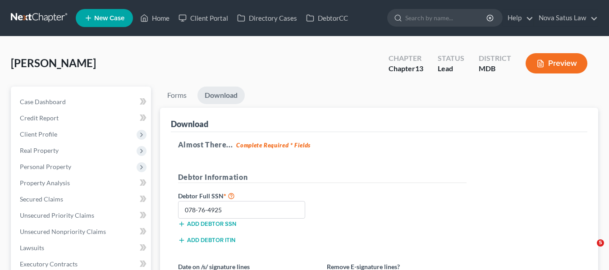  Describe the element at coordinates (566, 18) in the screenshot. I see `a: Nova Satus Law` at that location.